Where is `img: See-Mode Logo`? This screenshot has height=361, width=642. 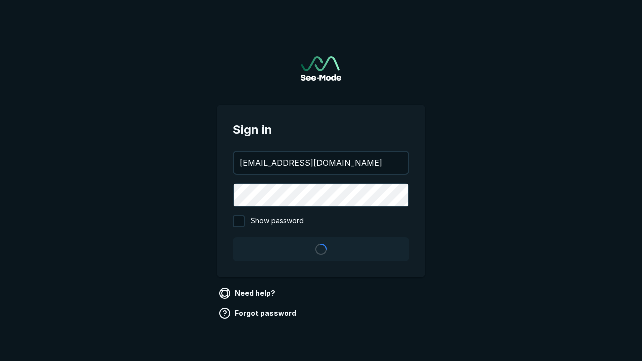 img: See-Mode Logo is located at coordinates (321, 68).